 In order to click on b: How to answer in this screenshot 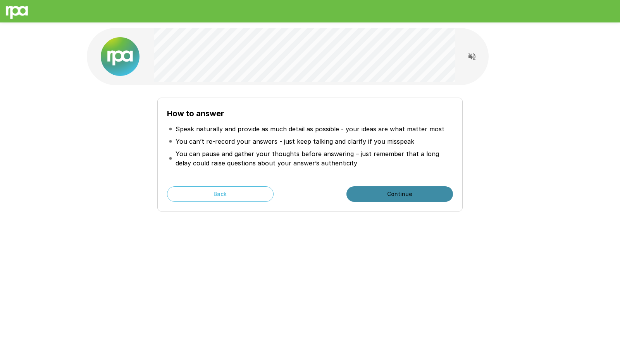, I will do `click(195, 114)`.